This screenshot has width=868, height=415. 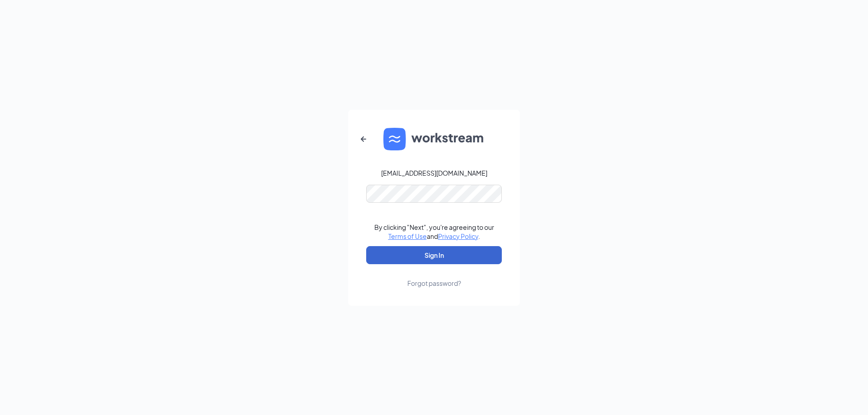 What do you see at coordinates (364, 139) in the screenshot?
I see `button: ArrowLeftNew` at bounding box center [364, 139].